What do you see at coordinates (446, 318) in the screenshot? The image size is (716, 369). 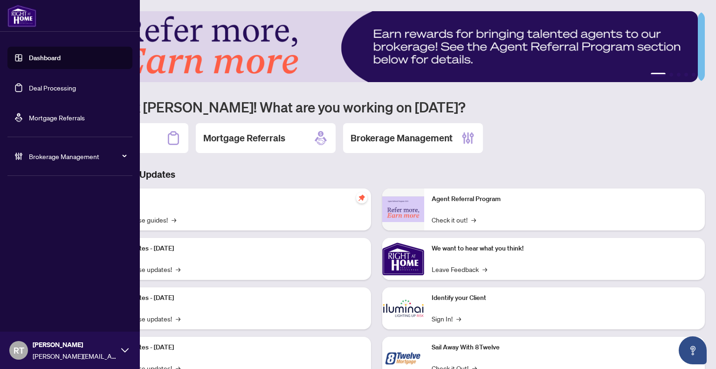 I see `a: Sign In!→` at bounding box center [446, 318].